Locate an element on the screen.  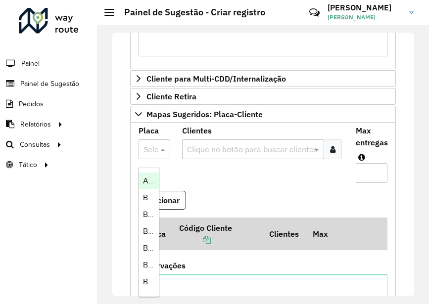
th: Clientes is located at coordinates (284, 234).